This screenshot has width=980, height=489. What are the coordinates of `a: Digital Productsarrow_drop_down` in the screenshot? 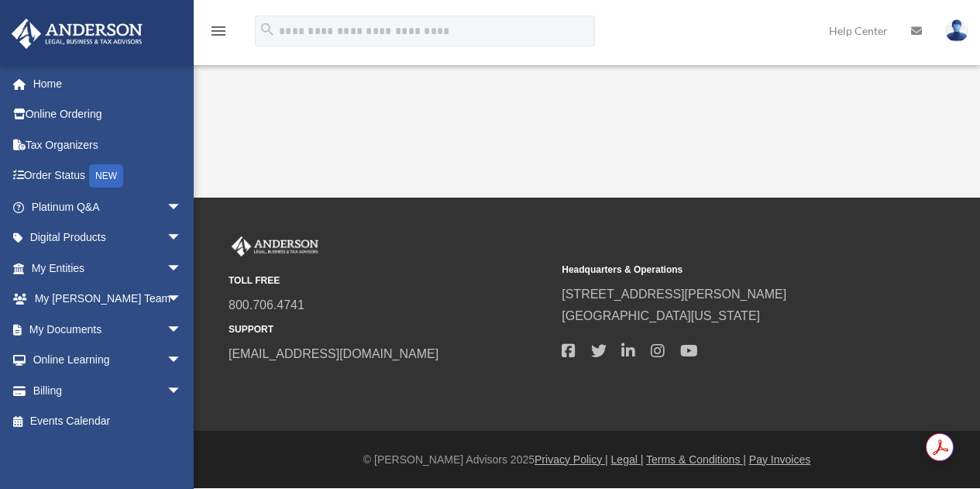 It's located at (108, 238).